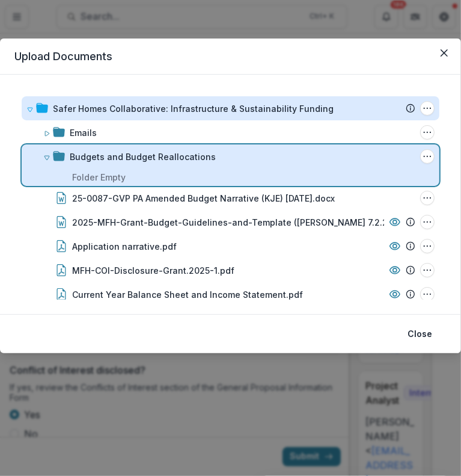 Image resolution: width=461 pixels, height=476 pixels. I want to click on button: Safer Homes Collaborative: Infrastructure & Sustainability Funding Options, so click(427, 109).